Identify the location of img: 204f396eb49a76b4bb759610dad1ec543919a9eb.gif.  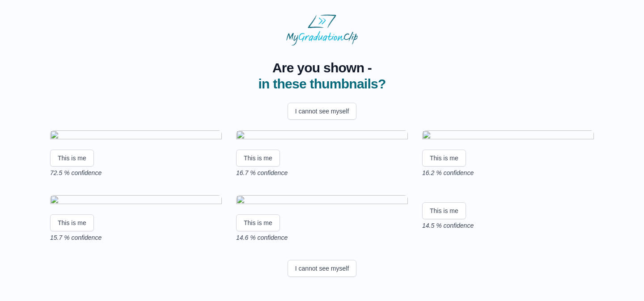
(322, 136).